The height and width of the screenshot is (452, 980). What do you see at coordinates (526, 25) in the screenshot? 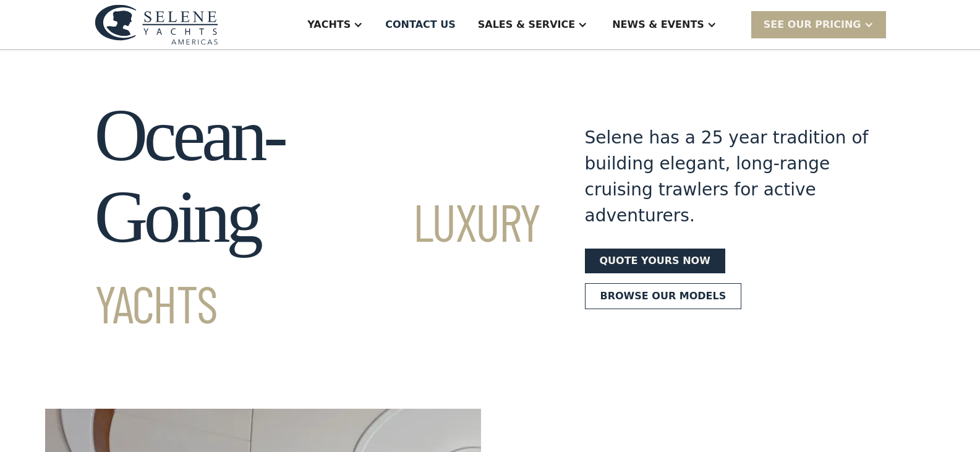
I see `div: Sales & Service` at bounding box center [526, 25].